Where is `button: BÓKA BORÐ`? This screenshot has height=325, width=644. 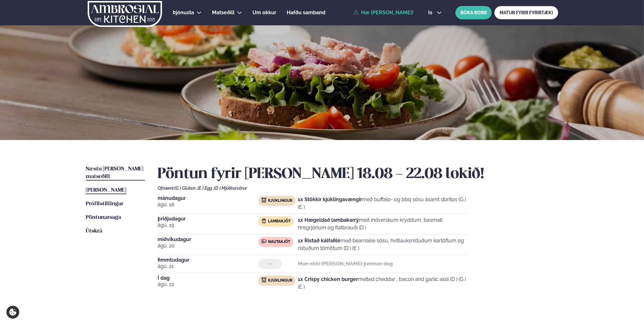 button: BÓKA BORÐ is located at coordinates (473, 13).